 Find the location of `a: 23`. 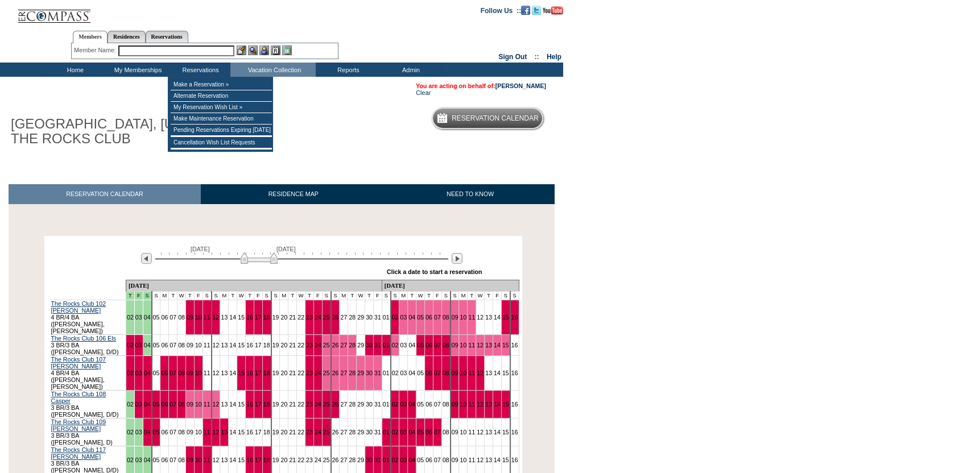

a: 23 is located at coordinates (309, 460).